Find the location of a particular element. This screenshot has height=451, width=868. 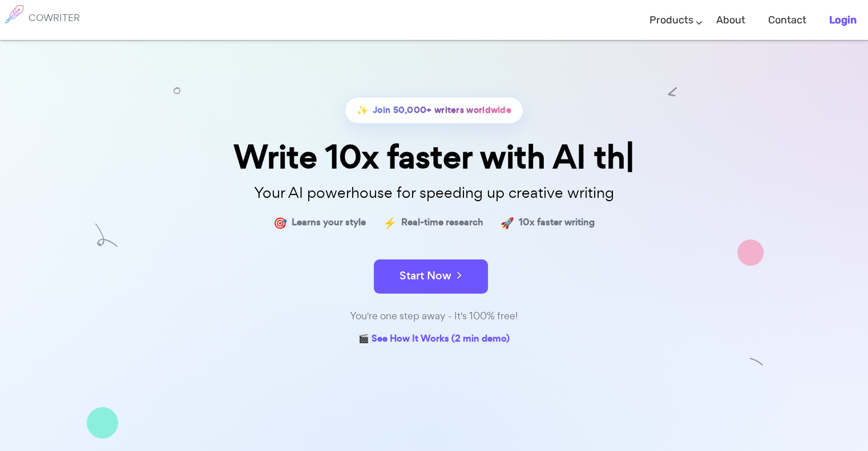

span: Join 50,000+ writers worldwide is located at coordinates (441, 110).